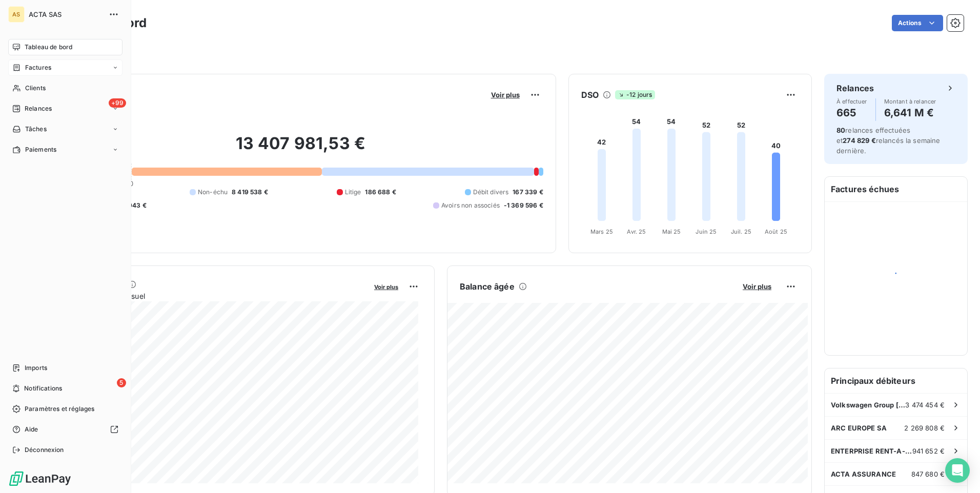  Describe the element at coordinates (872, 451) in the screenshot. I see `span: ENTERPRISE RENT-A-CAR - CITER SA` at that location.